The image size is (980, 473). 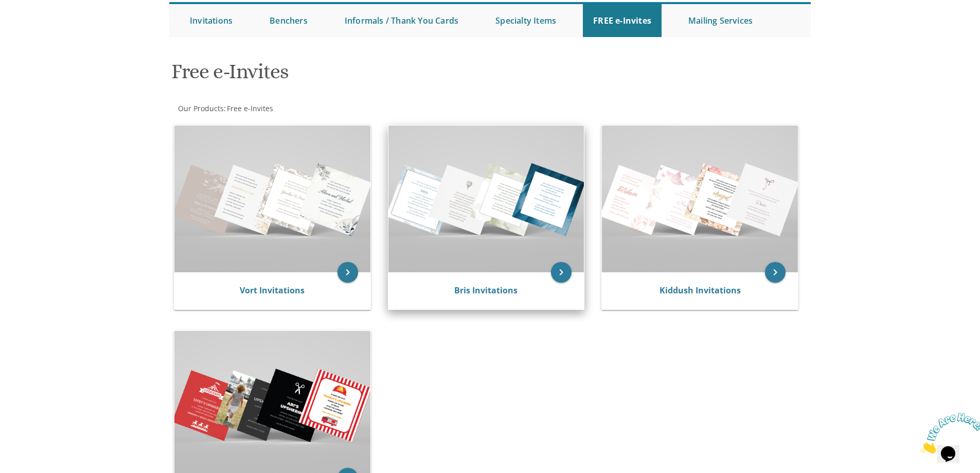 I want to click on a: Specialty Items, so click(x=526, y=21).